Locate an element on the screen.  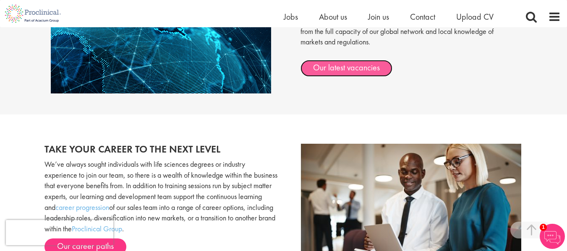
a: Upload CV is located at coordinates (475, 17).